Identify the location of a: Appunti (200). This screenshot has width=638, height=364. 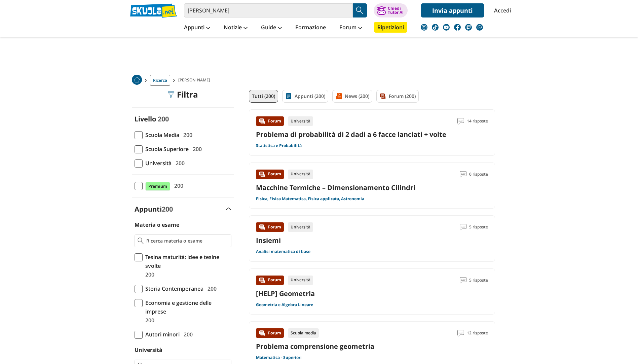
(305, 96).